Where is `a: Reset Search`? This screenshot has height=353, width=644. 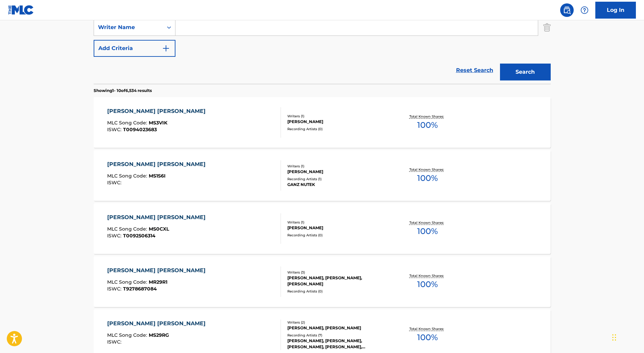 a: Reset Search is located at coordinates (475, 70).